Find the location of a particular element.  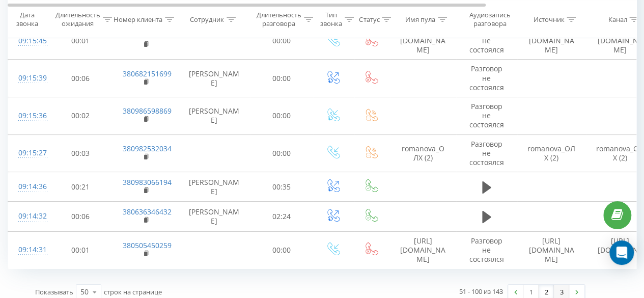

div: 09:14:32 is located at coordinates (29, 216).